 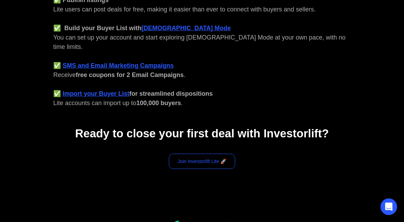 I want to click on strong: Ready to close your first deal with Investorlift?, so click(x=202, y=133).